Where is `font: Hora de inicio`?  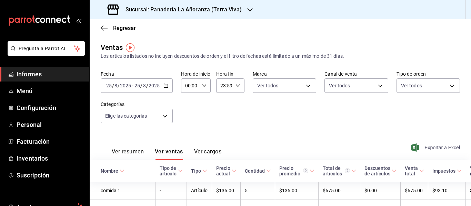 font: Hora de inicio is located at coordinates (196, 74).